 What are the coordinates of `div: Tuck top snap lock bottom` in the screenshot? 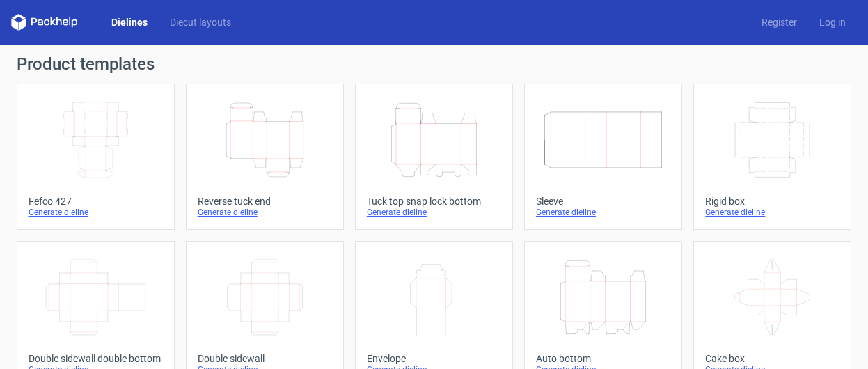 It's located at (433, 201).